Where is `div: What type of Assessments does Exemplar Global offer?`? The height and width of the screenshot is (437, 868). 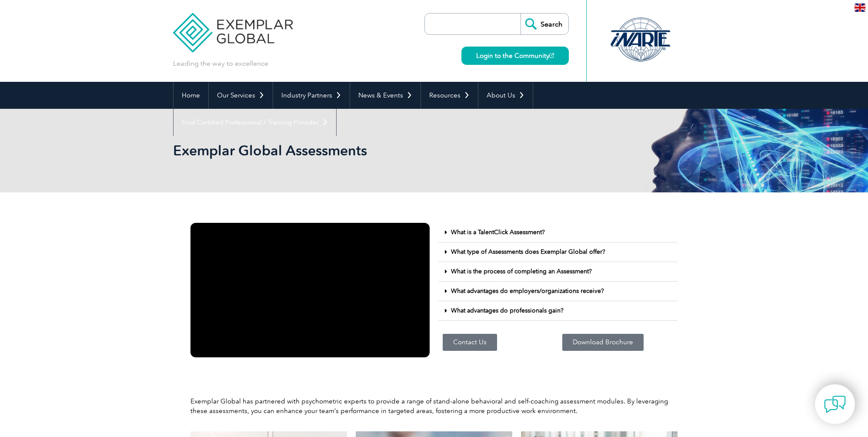
div: What type of Assessments does Exemplar Global offer? is located at coordinates (558, 252).